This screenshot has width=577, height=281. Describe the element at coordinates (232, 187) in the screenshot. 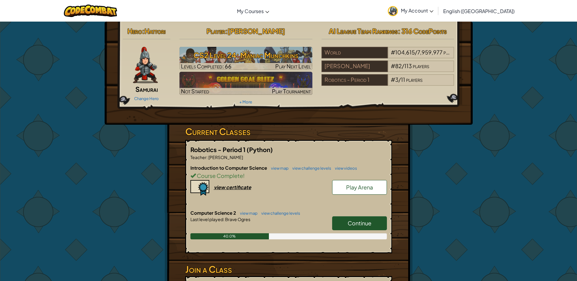

I see `div: view certificate` at that location.